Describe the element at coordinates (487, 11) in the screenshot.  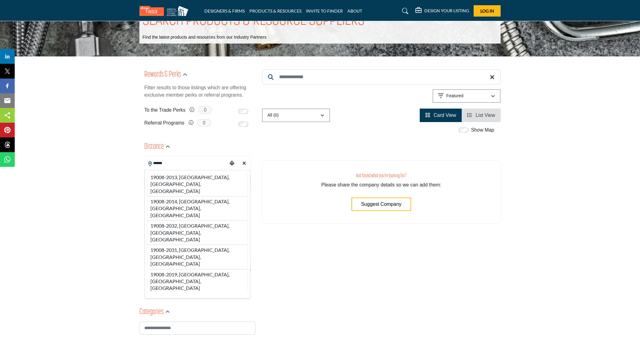
I see `span: Log In` at that location.